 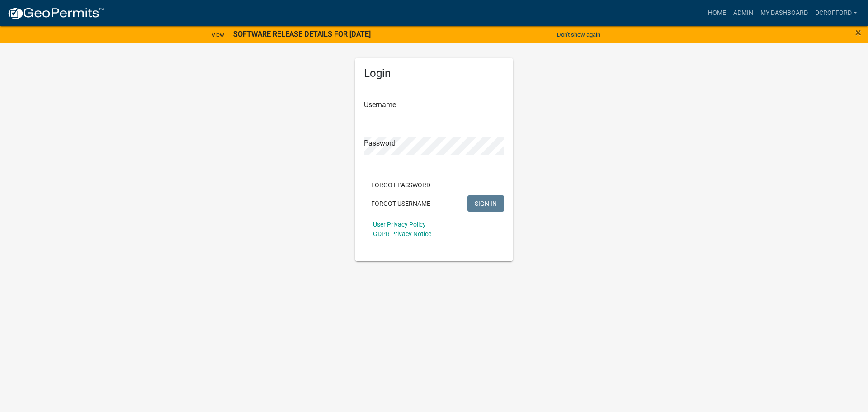 What do you see at coordinates (401, 185) in the screenshot?
I see `button: Forgot Password` at bounding box center [401, 185].